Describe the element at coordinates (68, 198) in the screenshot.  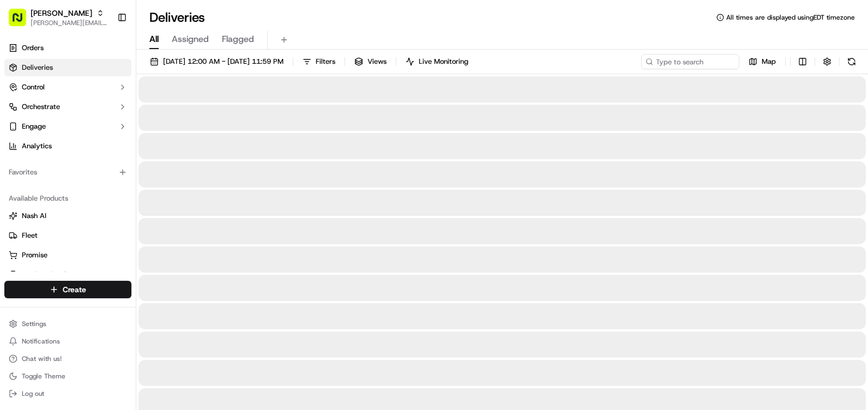
I see `div: Available Products` at that location.